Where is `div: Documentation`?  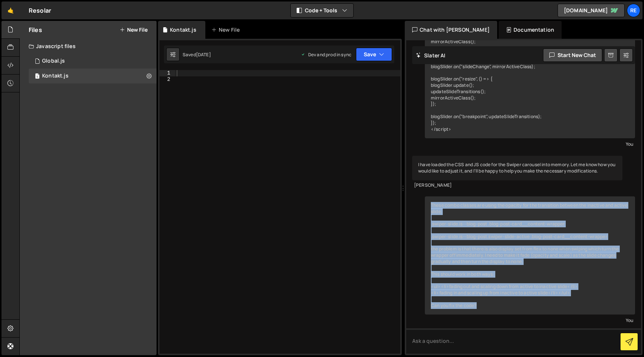 div: Documentation is located at coordinates (530, 30).